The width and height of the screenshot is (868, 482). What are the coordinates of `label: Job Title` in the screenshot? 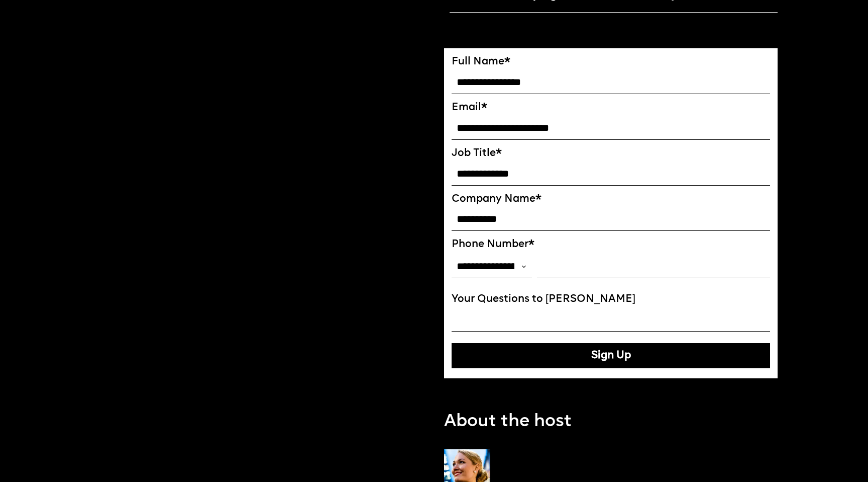 It's located at (611, 153).